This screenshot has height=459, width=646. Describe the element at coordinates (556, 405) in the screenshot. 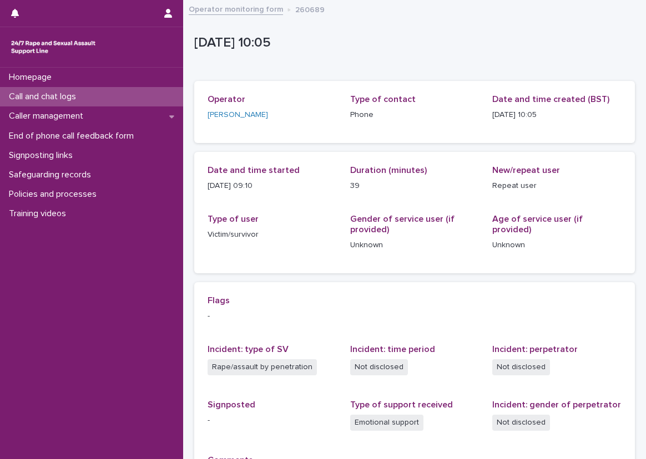

I see `span: Incident: gender of perpetrator` at that location.